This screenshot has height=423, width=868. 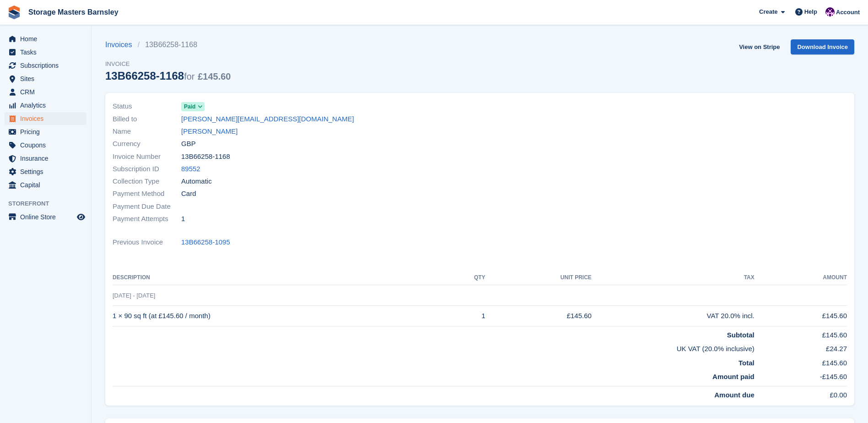 I want to click on span: Status, so click(x=147, y=106).